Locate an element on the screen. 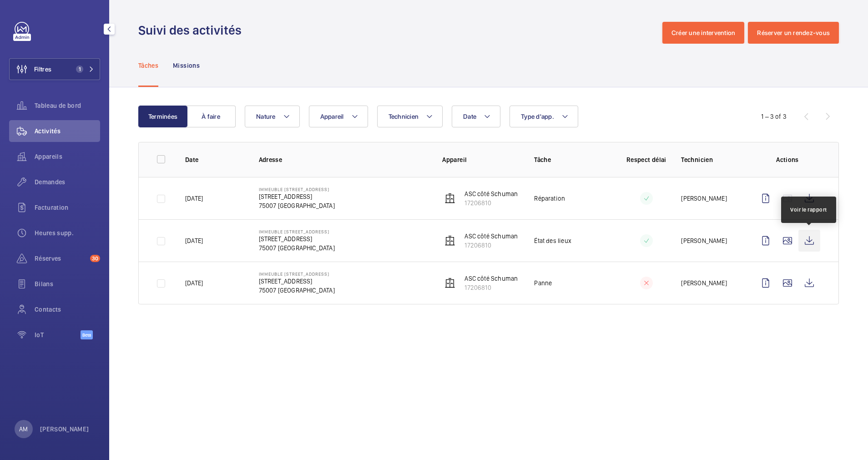 This screenshot has height=460, width=868. span: Heures supp. is located at coordinates (67, 233).